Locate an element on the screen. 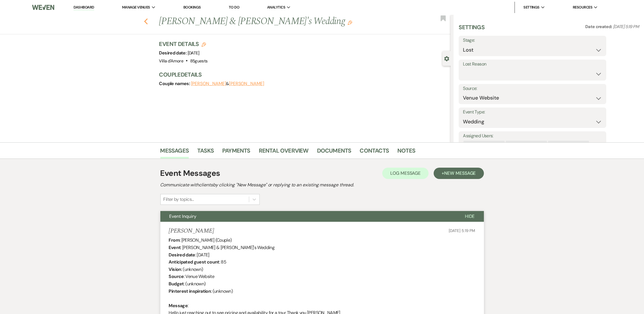 This screenshot has height=314, width=644. label: Event Type: is located at coordinates (532, 112).